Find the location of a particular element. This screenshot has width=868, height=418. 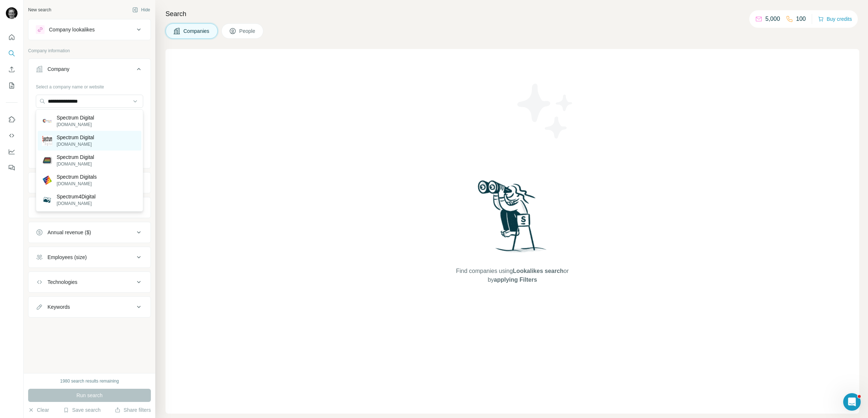

button: Industry is located at coordinates (89, 183).